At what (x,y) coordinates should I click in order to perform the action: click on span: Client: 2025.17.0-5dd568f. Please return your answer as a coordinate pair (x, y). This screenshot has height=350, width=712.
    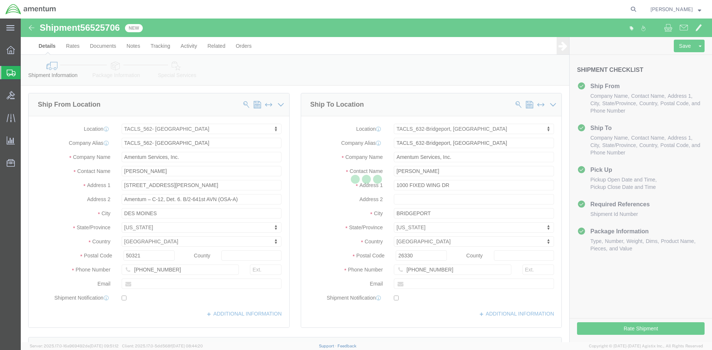
    Looking at the image, I should click on (162, 346).